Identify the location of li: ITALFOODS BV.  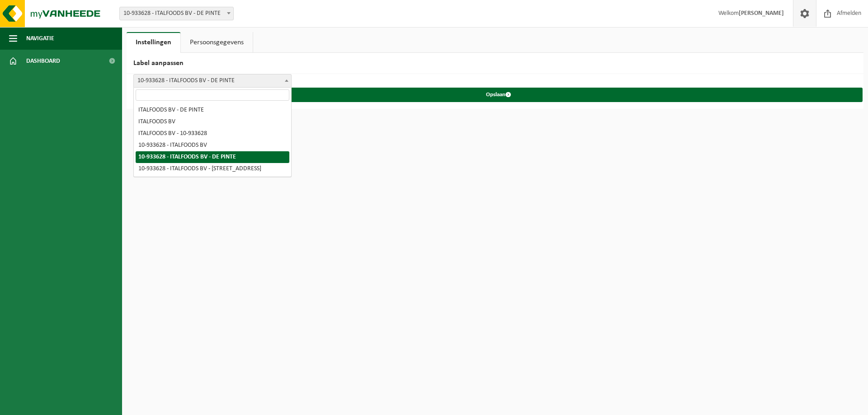
(212, 122).